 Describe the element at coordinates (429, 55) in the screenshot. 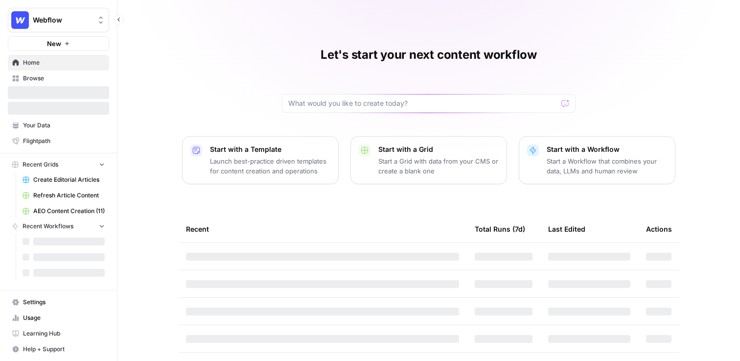

I see `h1: Let's start your next content workflow` at that location.